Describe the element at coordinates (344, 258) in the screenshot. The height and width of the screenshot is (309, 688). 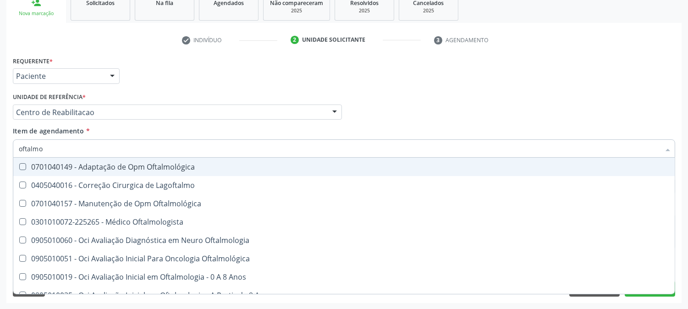
I see `div: 0905010051 - Oci Avaliação Inicial Para Oncologia Oftalmológica` at that location.